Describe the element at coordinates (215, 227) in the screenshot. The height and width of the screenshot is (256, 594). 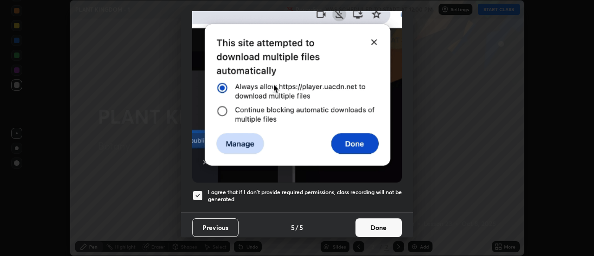
I see `button: Previous` at that location.